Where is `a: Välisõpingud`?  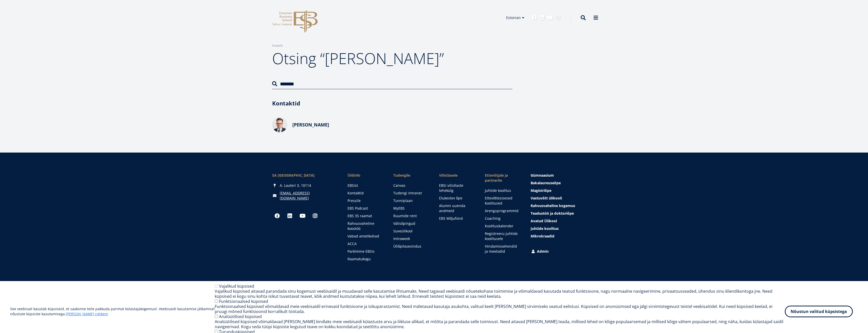 a: Välisõpingud is located at coordinates (411, 224).